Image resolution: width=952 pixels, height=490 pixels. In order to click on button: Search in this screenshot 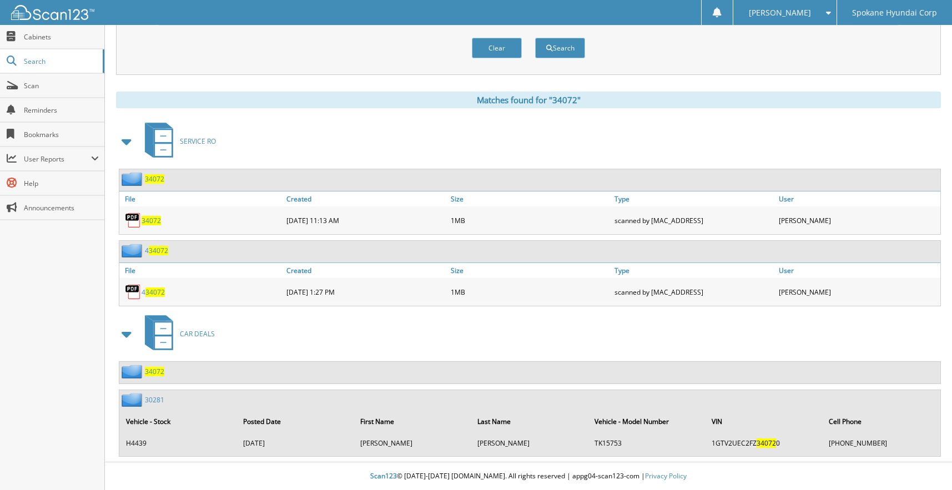, I will do `click(560, 48)`.